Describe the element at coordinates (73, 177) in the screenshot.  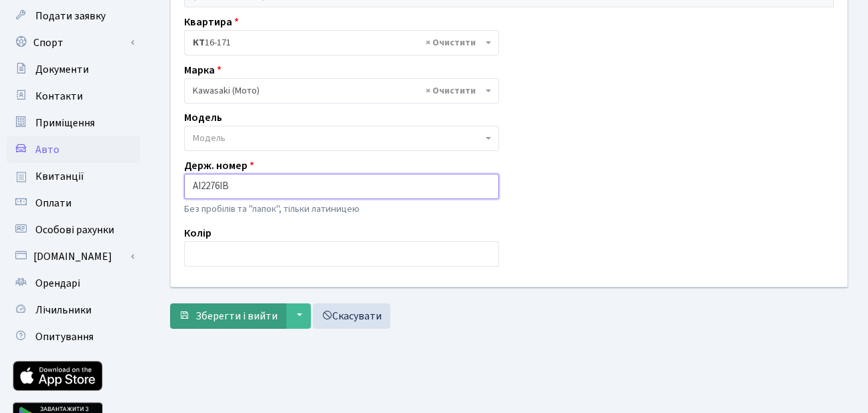
I see `a: Квитанції` at that location.